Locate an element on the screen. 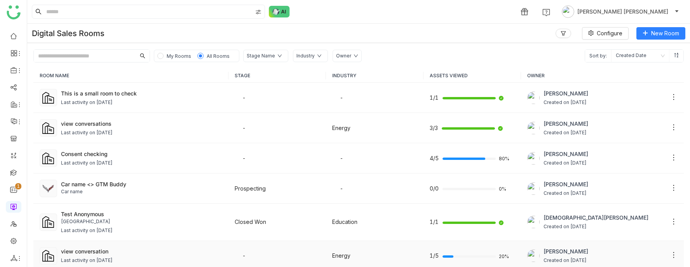 The width and height of the screenshot is (690, 267). span: Sort by: is located at coordinates (598, 56).